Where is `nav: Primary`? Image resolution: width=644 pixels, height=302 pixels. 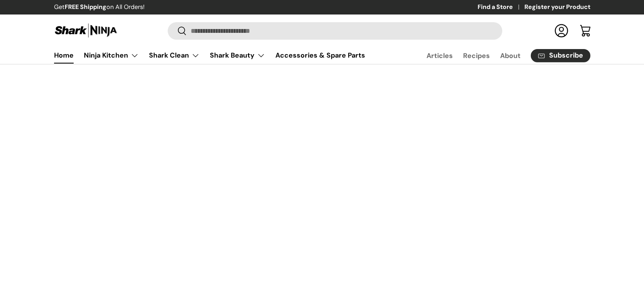 nav: Primary is located at coordinates (209, 56).